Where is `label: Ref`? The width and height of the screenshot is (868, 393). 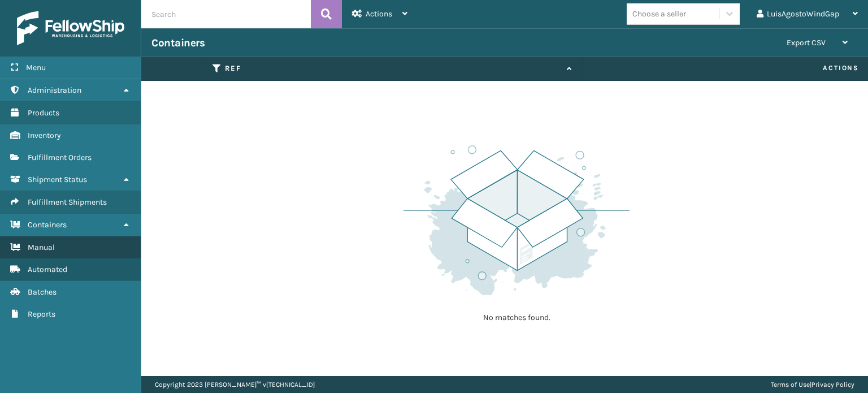 label: Ref is located at coordinates (393, 69).